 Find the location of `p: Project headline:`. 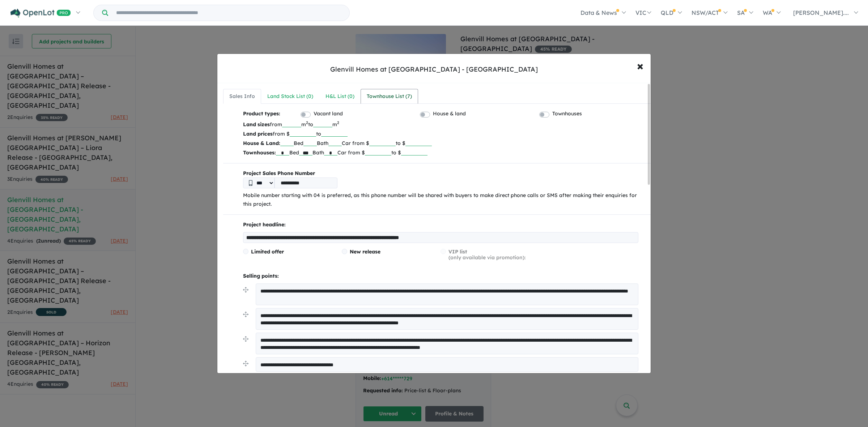

p: Project headline: is located at coordinates (441, 225).